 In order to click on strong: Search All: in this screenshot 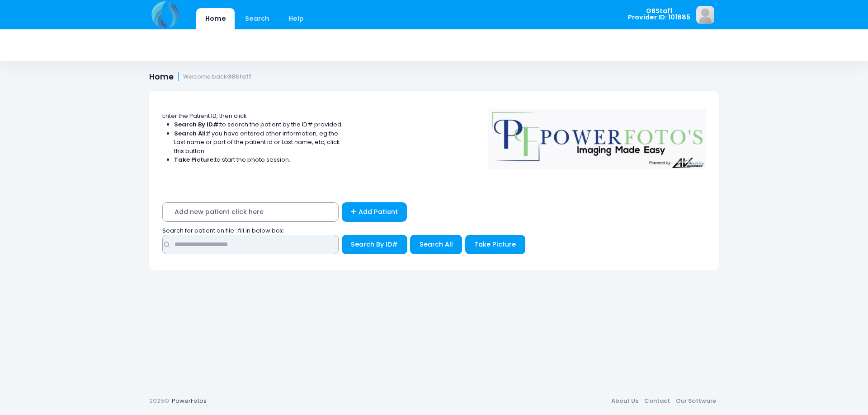, I will do `click(190, 133)`.